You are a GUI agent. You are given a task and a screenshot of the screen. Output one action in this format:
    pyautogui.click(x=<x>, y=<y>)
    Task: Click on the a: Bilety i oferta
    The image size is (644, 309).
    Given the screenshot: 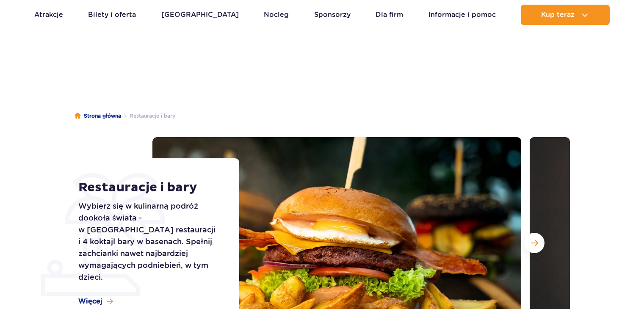 What is the action you would take?
    pyautogui.click(x=112, y=15)
    